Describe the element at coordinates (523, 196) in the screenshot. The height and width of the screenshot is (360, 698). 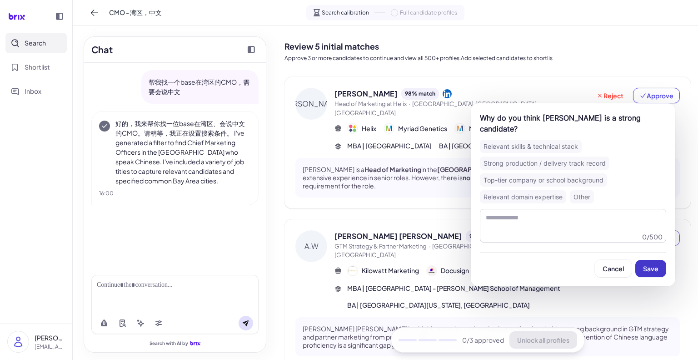
I see `div: Relevant domain expertise` at that location.